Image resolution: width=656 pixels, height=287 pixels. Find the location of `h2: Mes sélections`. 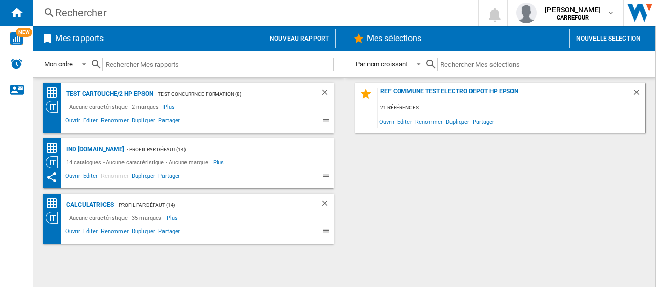

h2: Mes sélections is located at coordinates (394, 38).